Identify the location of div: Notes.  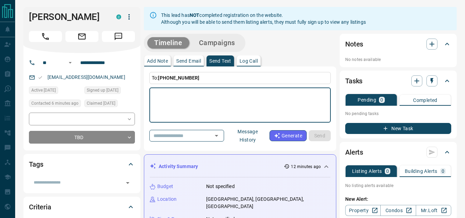
(398, 44).